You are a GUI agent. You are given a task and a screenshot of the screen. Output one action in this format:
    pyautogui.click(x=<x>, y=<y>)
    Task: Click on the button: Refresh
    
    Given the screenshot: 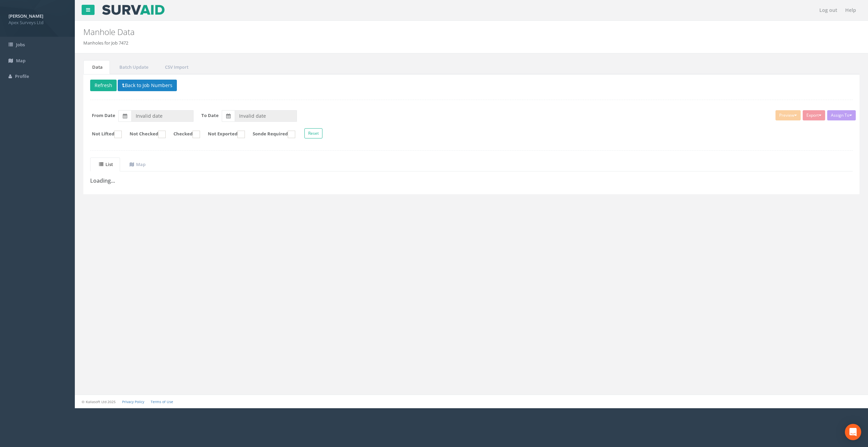 What is the action you would take?
    pyautogui.click(x=103, y=85)
    